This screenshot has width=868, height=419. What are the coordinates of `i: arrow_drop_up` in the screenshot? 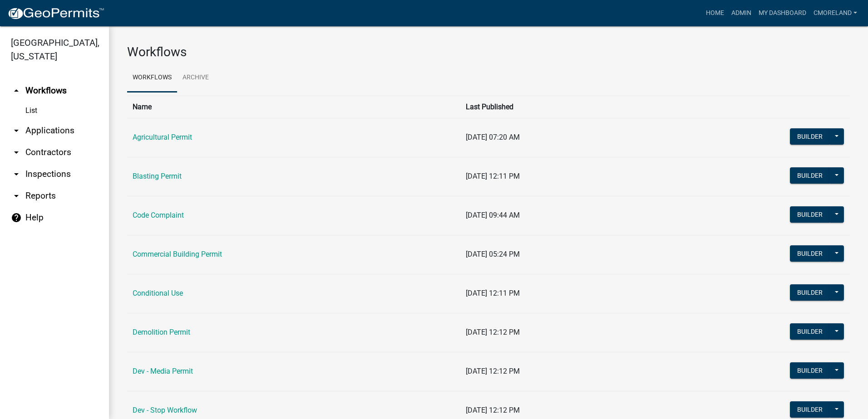 It's located at (16, 91).